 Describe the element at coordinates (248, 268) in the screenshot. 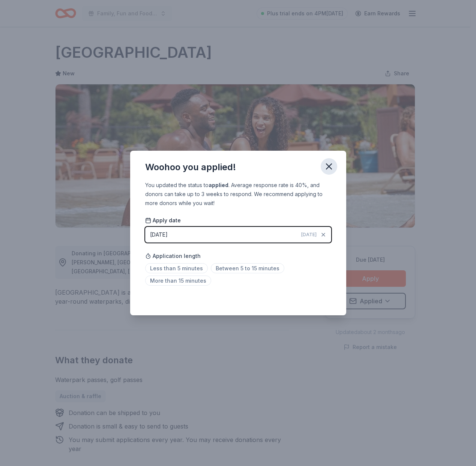

I see `span: Between 5 to 15 minutes` at that location.